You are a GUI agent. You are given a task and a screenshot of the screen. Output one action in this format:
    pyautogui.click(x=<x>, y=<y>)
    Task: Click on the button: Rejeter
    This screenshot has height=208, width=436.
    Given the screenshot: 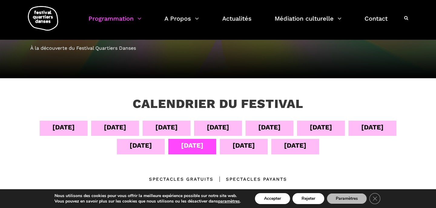 What is the action you would take?
    pyautogui.click(x=308, y=198)
    